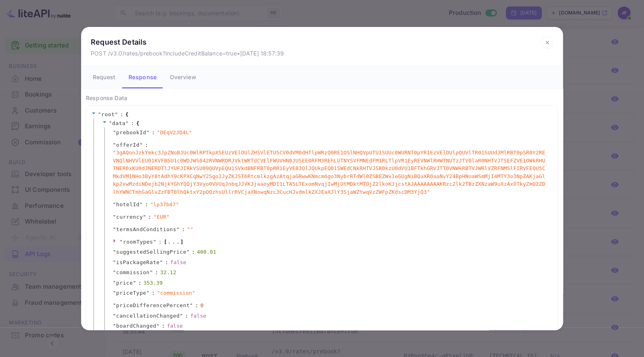  I want to click on span: priceDifferencePercent, so click(153, 305).